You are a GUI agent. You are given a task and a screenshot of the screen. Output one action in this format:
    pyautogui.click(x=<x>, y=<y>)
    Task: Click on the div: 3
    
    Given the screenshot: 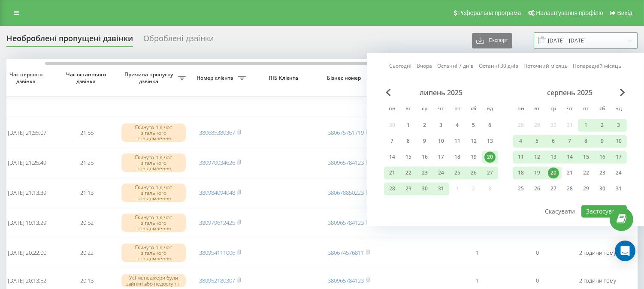 What is the action you would take?
    pyautogui.click(x=619, y=125)
    